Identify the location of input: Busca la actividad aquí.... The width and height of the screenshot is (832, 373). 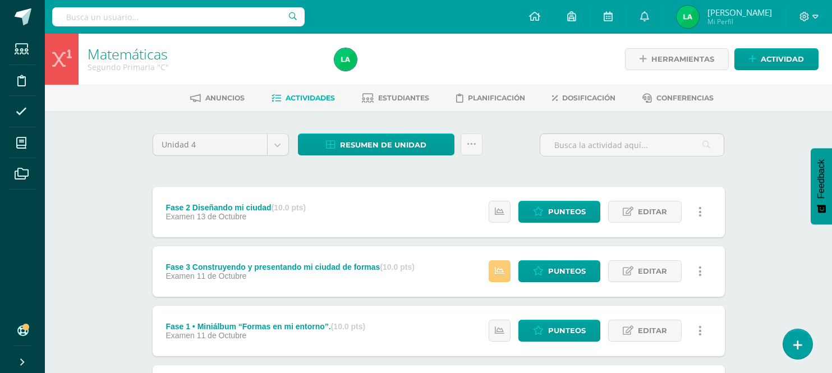
(632, 145).